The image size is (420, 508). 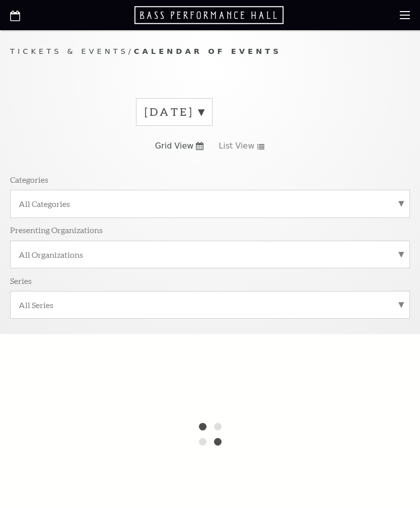 I want to click on span: Tickets & Events, so click(x=69, y=51).